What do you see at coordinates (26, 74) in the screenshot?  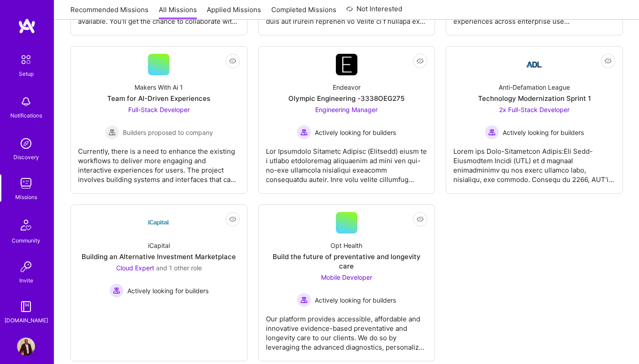 I see `div: Setup` at bounding box center [26, 74].